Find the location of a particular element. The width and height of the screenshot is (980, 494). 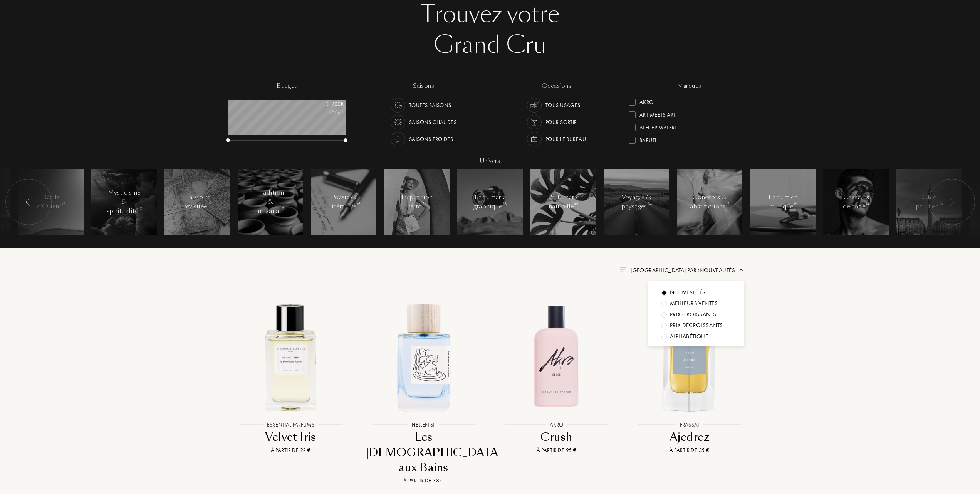

div: Akro is located at coordinates (647, 101).